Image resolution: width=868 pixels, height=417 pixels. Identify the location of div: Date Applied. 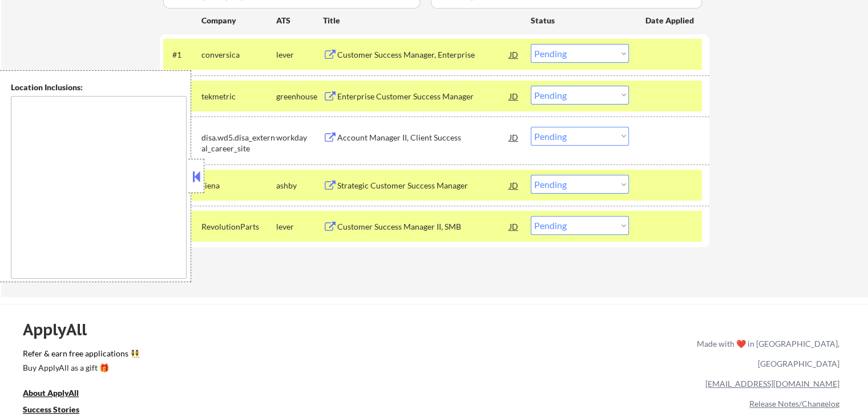
(670, 21).